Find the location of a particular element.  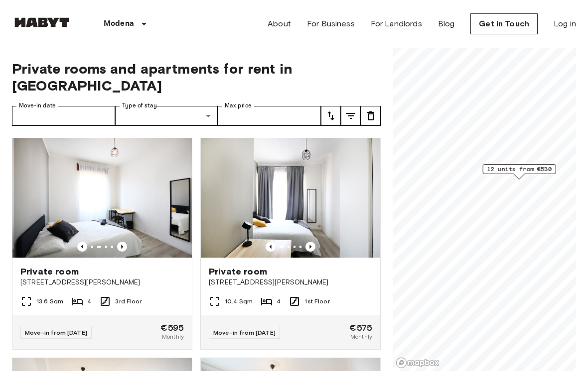

a: Marketing picture of unit IT-22-001-019-03HMarketing picture of unit IT-22-001-019-03HPrevious im... is located at coordinates (102, 244).